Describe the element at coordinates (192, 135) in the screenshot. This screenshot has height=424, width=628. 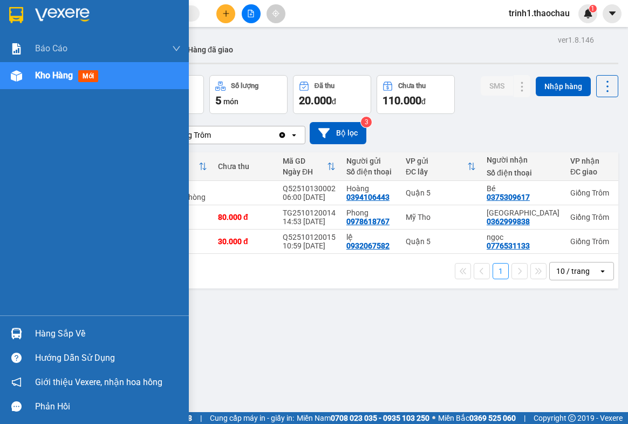
I see `div: Giồng Trôm` at that location.